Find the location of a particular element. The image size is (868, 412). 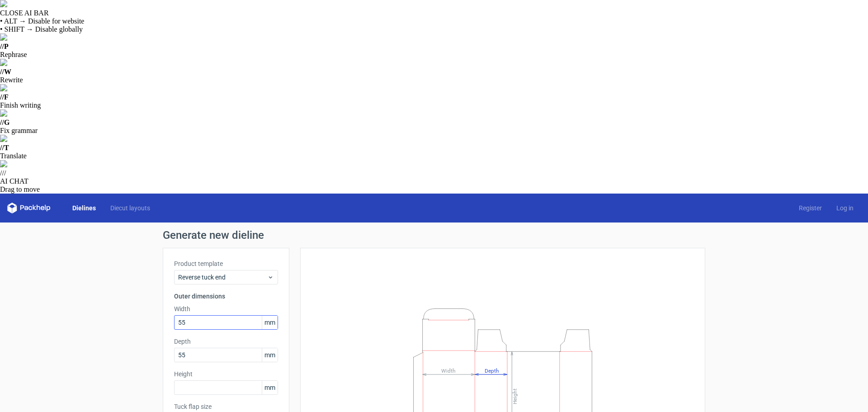

label: Tuck flap size is located at coordinates (226, 406).